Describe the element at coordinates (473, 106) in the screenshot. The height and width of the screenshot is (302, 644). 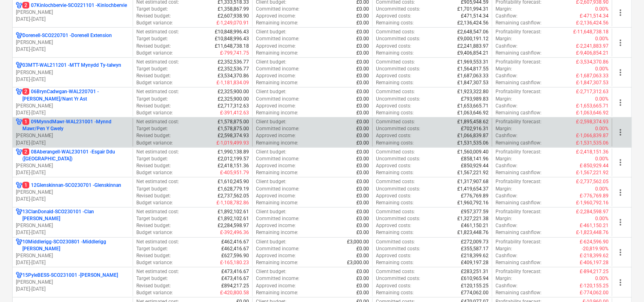
I see `p: £1,653,665.71` at that location.